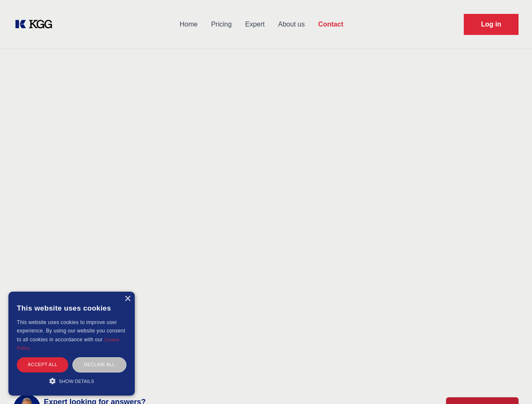  I want to click on a: Contact, so click(331, 24).